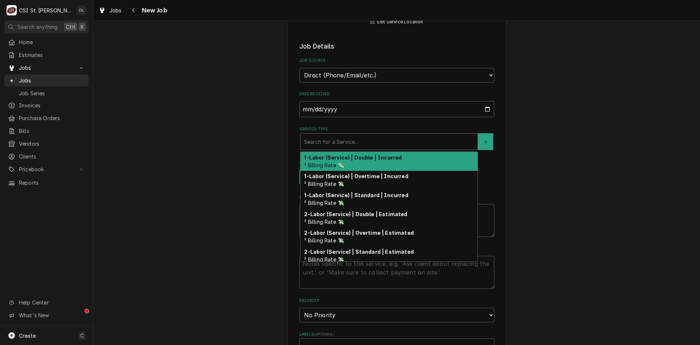  What do you see at coordinates (397, 249) in the screenshot?
I see `label: Technician Instructions` at bounding box center [397, 249].